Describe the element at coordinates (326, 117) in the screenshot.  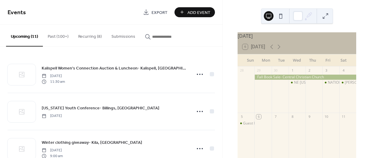
I see `div: 10` at that location.